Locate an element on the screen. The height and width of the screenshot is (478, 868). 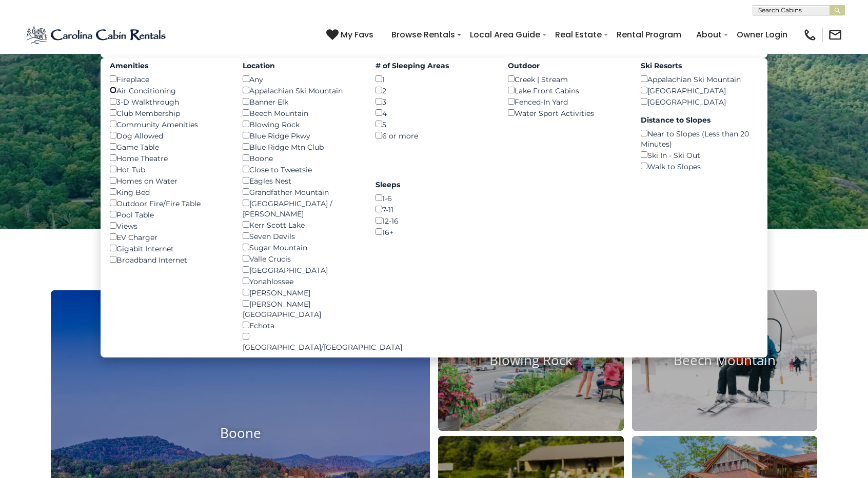
div: Hot Tub is located at coordinates (169, 169).